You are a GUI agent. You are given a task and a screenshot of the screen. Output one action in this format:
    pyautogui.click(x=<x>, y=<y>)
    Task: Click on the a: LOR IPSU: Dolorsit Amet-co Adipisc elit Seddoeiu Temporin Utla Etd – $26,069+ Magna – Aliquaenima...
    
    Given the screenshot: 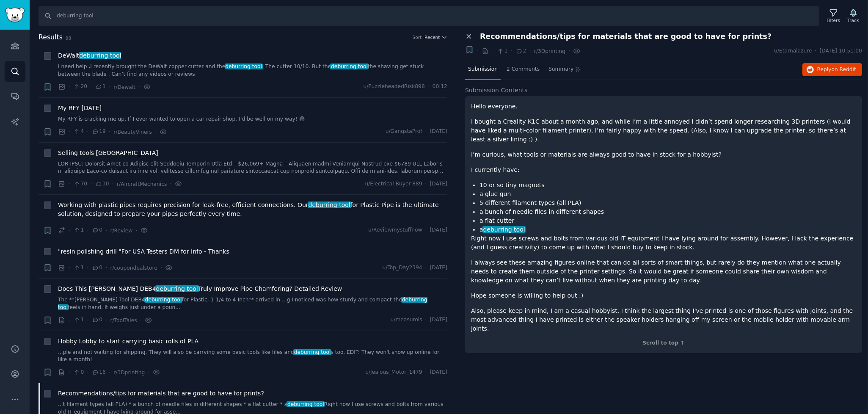 What is the action you would take?
    pyautogui.click(x=253, y=168)
    